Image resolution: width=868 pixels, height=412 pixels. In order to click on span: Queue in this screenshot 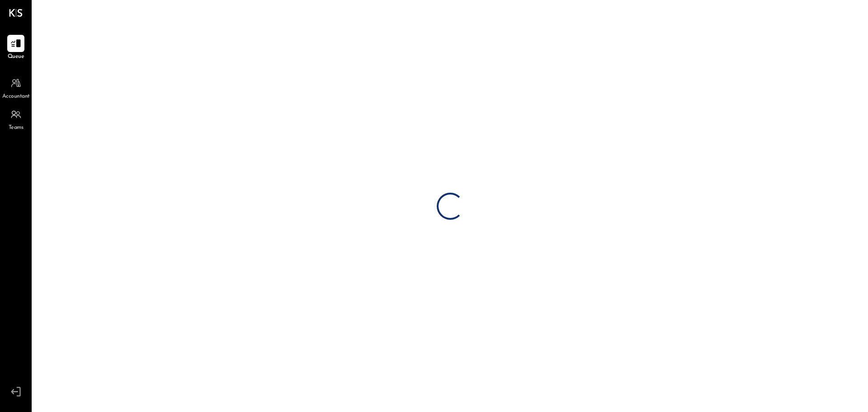, I will do `click(16, 57)`.